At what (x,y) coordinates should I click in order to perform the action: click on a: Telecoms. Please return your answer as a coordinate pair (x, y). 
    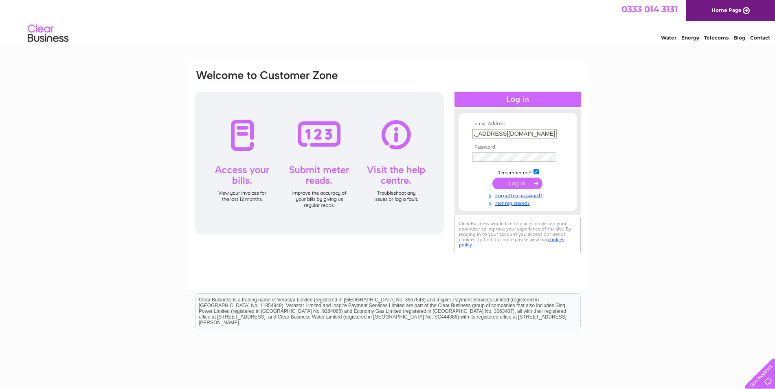
    Looking at the image, I should click on (716, 37).